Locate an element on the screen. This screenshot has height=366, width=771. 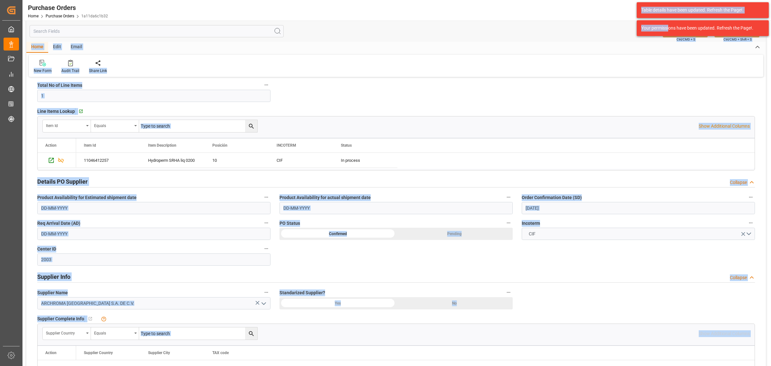
button: PO Status is located at coordinates (509, 223).